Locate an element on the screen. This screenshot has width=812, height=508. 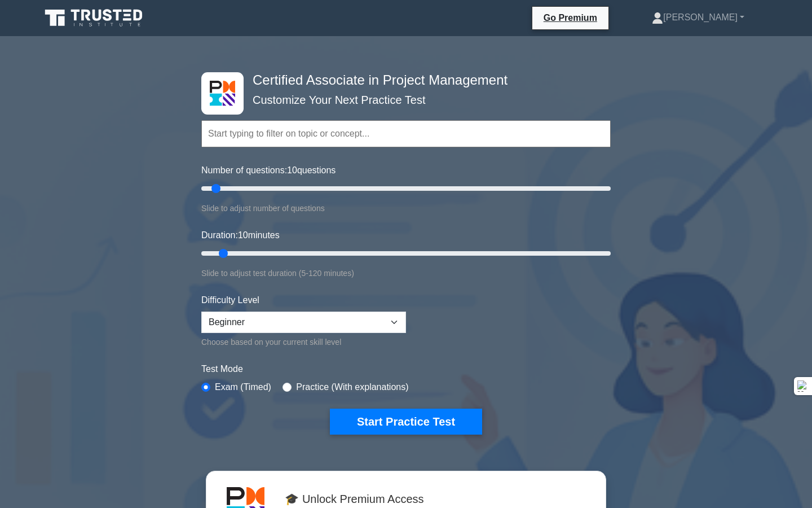
div: Choose based on your current skill level is located at coordinates (304, 342).